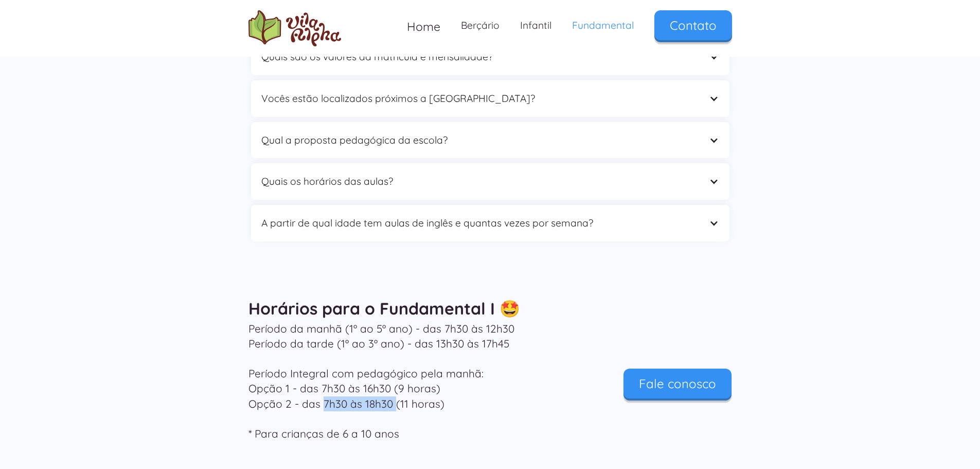  I want to click on span: Home, so click(423, 26).